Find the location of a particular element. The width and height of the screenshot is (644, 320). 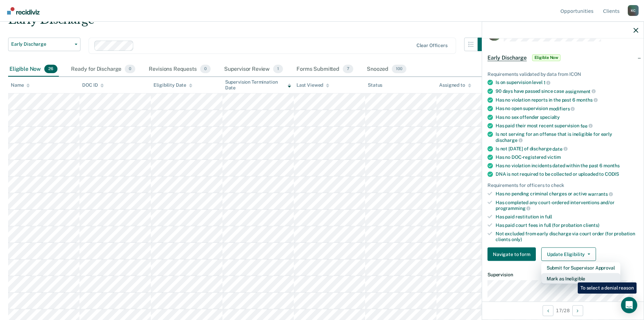

a: Navigate to form link is located at coordinates (513, 254).